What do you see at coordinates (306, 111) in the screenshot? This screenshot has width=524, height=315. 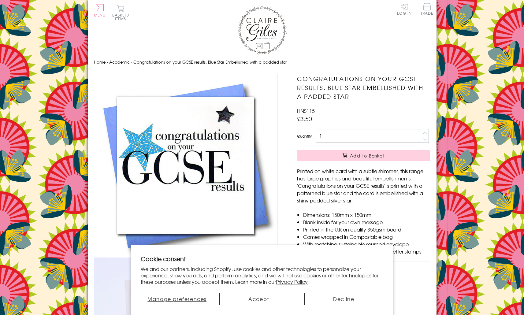 I see `span: HNS115` at bounding box center [306, 111].